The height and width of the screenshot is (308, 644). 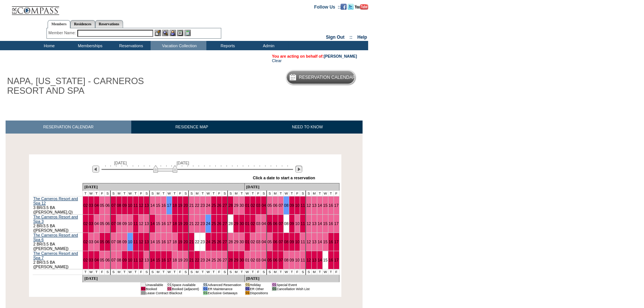 What do you see at coordinates (173, 33) in the screenshot?
I see `img: Impersonate` at bounding box center [173, 33].